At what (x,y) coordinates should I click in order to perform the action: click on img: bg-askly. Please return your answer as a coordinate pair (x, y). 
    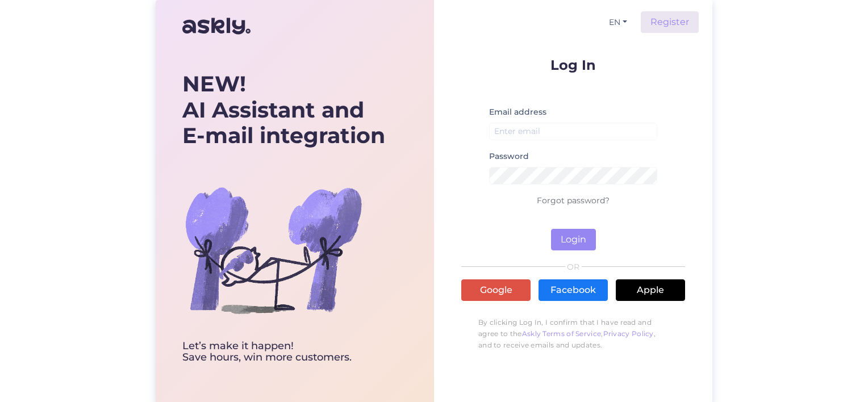
    Looking at the image, I should click on (273, 249).